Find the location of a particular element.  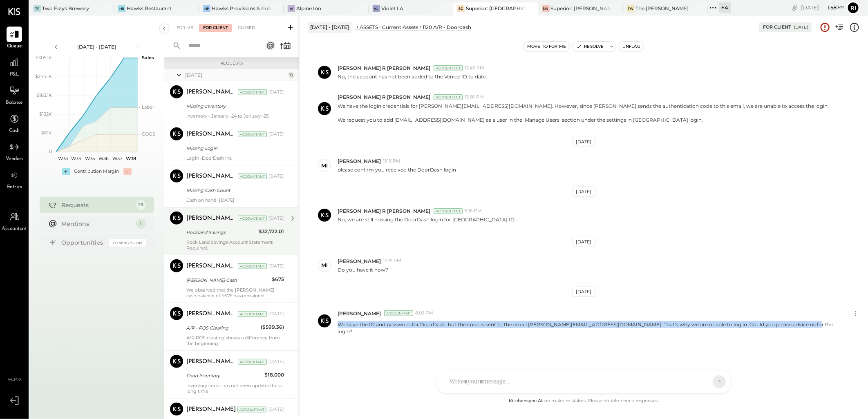

div: + 4 is located at coordinates (725, 8).